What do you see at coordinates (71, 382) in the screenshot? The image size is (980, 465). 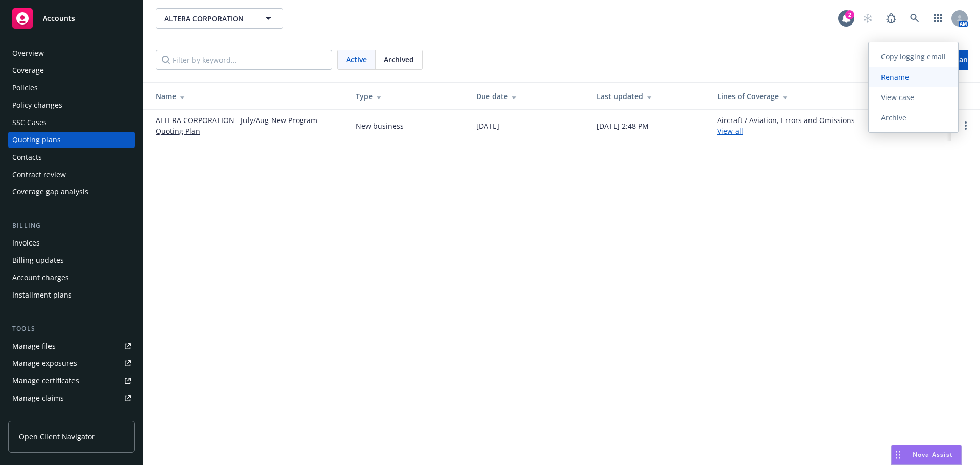 I see `a: Manage certificates` at bounding box center [71, 382].